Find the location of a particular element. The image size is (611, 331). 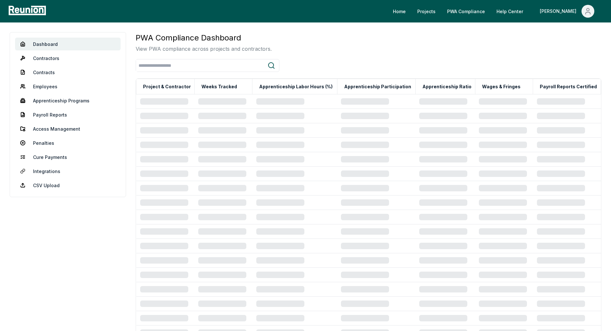

a: Contractors is located at coordinates (68, 58).